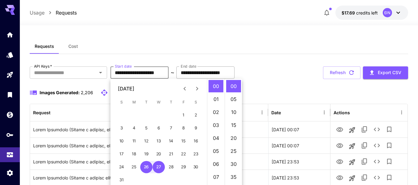 The image size is (418, 185). What do you see at coordinates (121, 154) in the screenshot?
I see `button: 17` at bounding box center [121, 154].